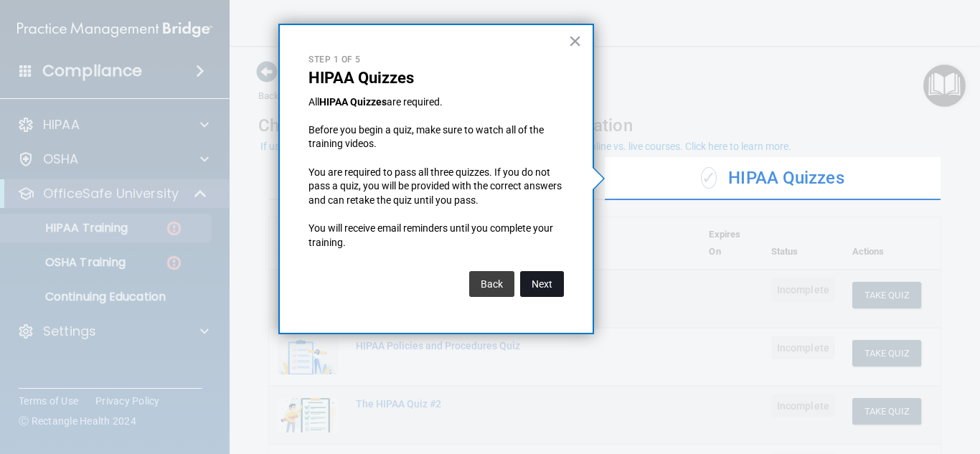 Image resolution: width=980 pixels, height=454 pixels. Describe the element at coordinates (436, 137) in the screenshot. I see `p: Before you begin a quiz, make sure to watch all of the training videos.` at that location.